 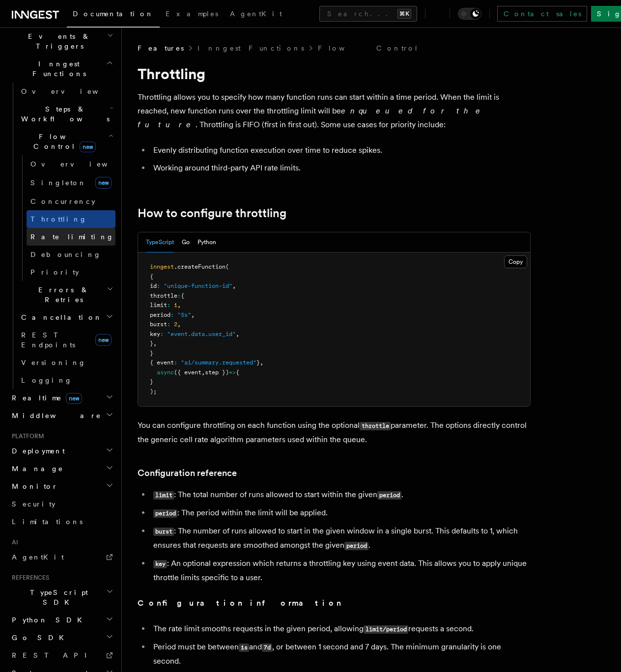 What do you see at coordinates (66, 218) in the screenshot?
I see `div: Flow Controlnew` at bounding box center [66, 218].